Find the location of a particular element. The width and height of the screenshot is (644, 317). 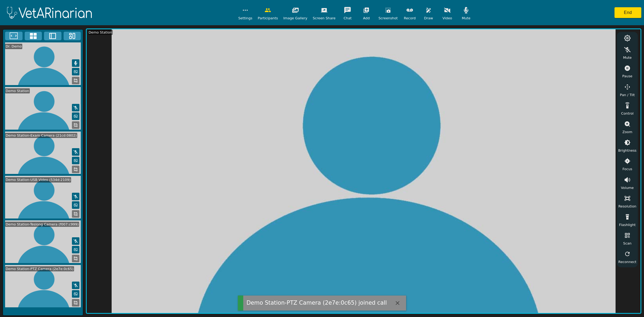

div: Demo Station-USB Video (534d:2109) is located at coordinates (38, 180).